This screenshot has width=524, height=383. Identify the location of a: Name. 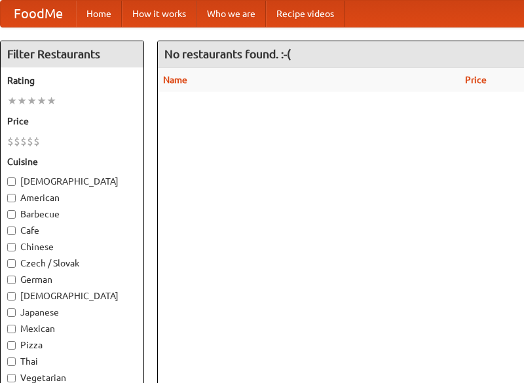
(175, 80).